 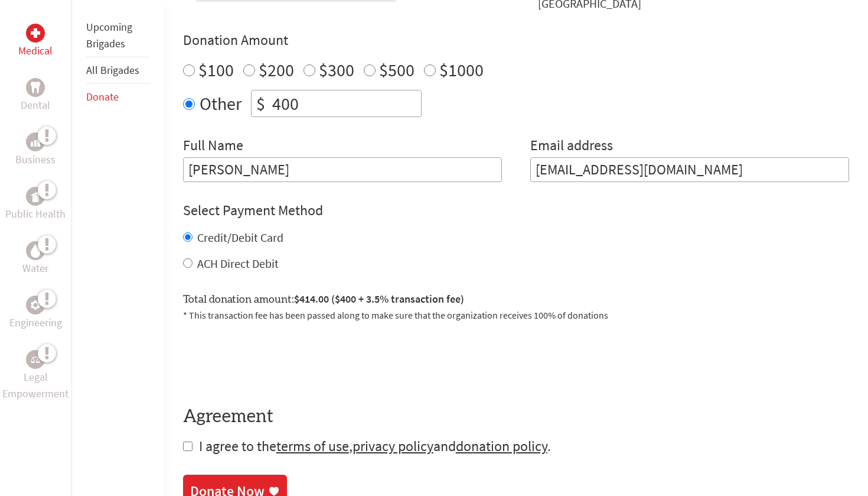 What do you see at coordinates (375, 445) in the screenshot?
I see `span: I agree to the , and .` at bounding box center [375, 445].